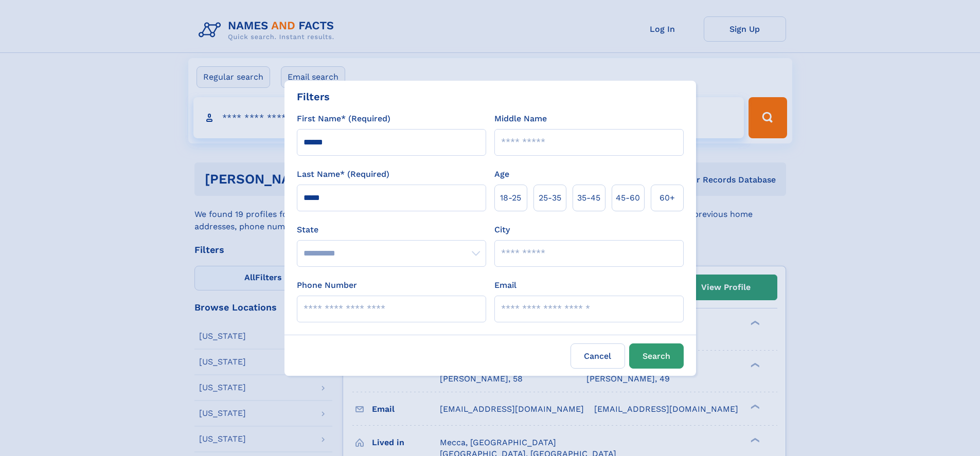 This screenshot has width=980, height=456. Describe the element at coordinates (589, 198) in the screenshot. I see `span: 35‑45` at that location.